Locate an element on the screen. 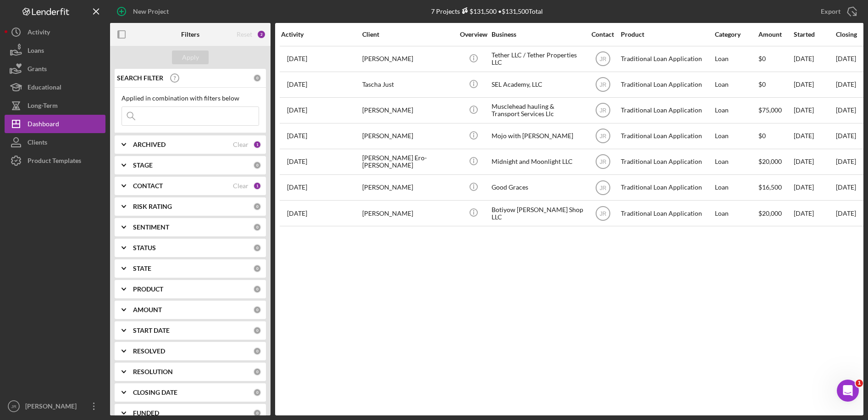 This screenshot has width=868, height=420. div: Clients is located at coordinates (37, 143).